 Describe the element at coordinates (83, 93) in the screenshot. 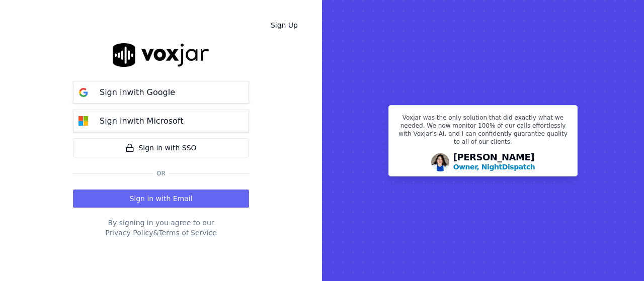

I see `img: google Sign in button` at that location.